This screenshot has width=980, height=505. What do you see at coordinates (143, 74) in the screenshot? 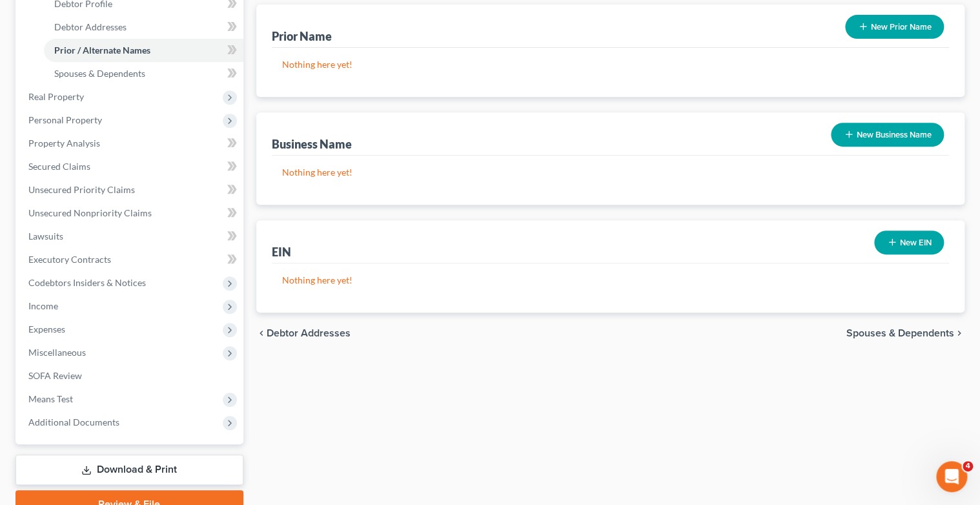
I see `a: Spouses & Dependents` at bounding box center [143, 74].